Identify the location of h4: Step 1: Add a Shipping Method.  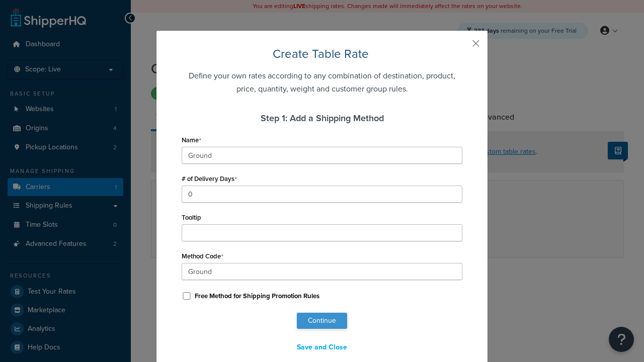
(322, 118).